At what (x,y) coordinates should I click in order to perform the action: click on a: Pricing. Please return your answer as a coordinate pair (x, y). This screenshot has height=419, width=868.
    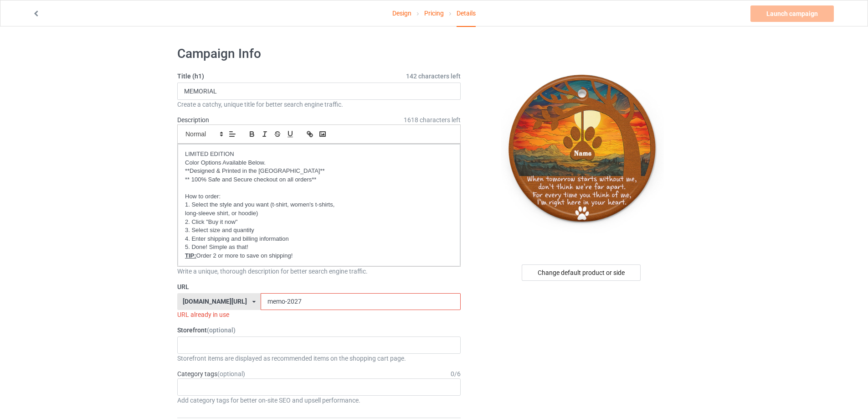
    Looking at the image, I should click on (434, 13).